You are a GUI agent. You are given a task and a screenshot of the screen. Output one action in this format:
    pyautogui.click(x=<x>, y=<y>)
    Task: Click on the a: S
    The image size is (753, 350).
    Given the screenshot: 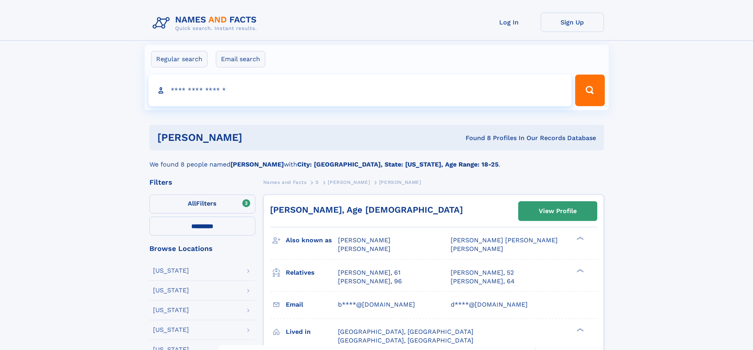 What is the action you would take?
    pyautogui.click(x=317, y=182)
    